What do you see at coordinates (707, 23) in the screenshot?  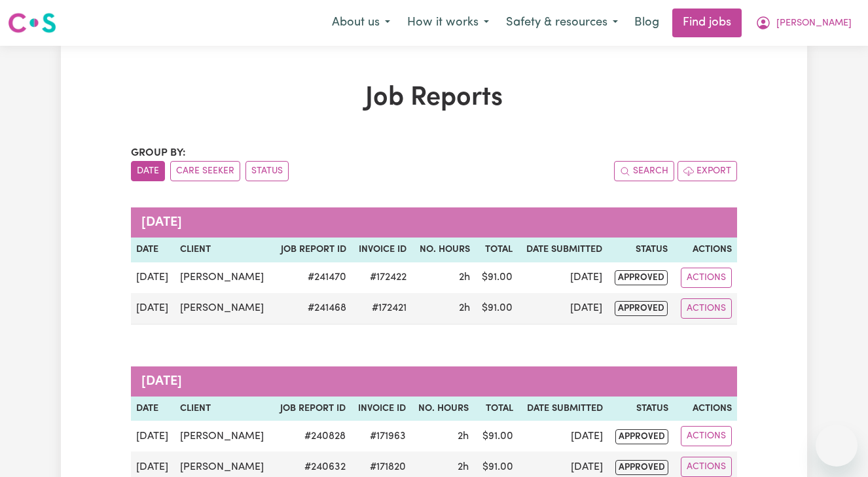 I see `a: Find jobs` at bounding box center [707, 23].